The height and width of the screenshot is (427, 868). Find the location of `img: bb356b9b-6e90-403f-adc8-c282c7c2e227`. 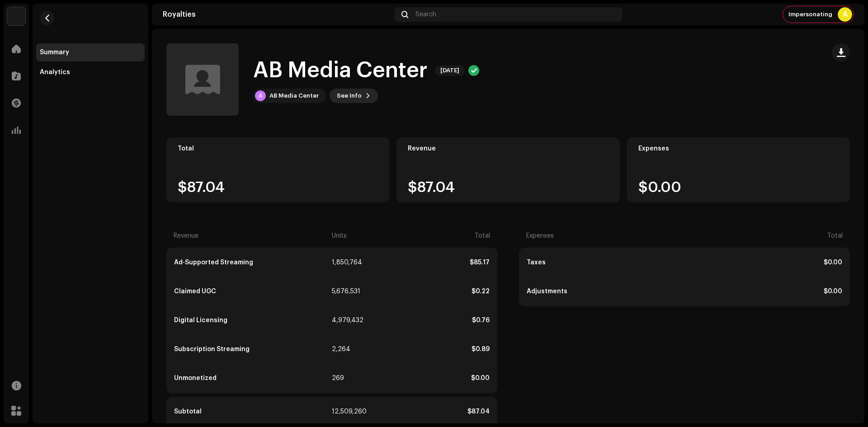

img: bb356b9b-6e90-403f-adc8-c282c7c2e227 is located at coordinates (16, 16).